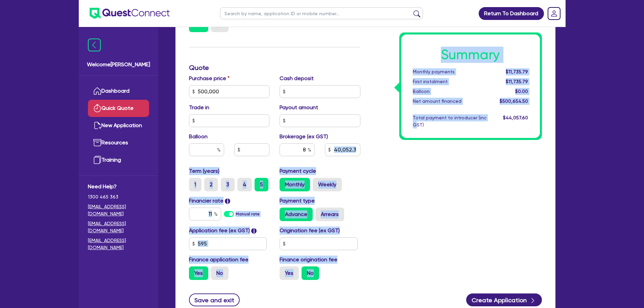  Describe the element at coordinates (504, 300) in the screenshot. I see `button: Create Application` at that location.